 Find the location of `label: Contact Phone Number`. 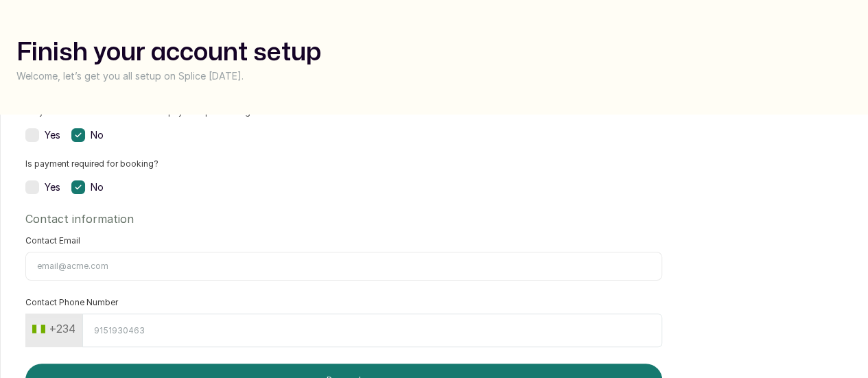

label: Contact Phone Number is located at coordinates (71, 303).